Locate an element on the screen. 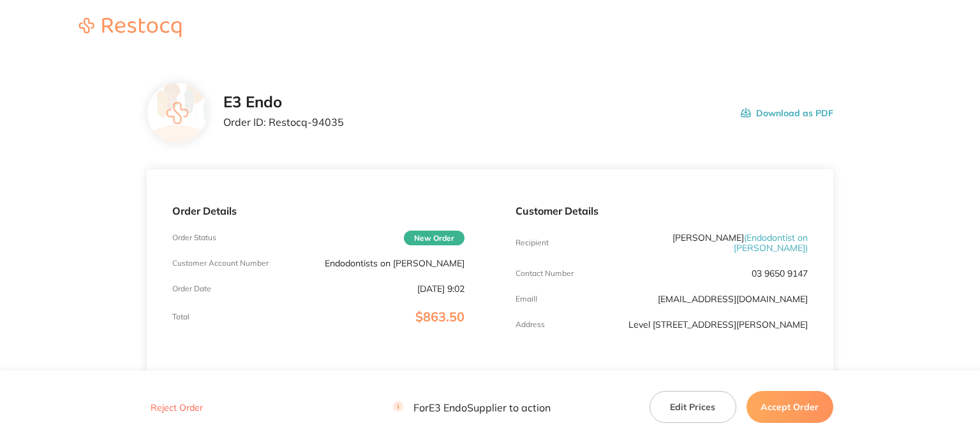 The image size is (980, 444). p: Total is located at coordinates (181, 317).